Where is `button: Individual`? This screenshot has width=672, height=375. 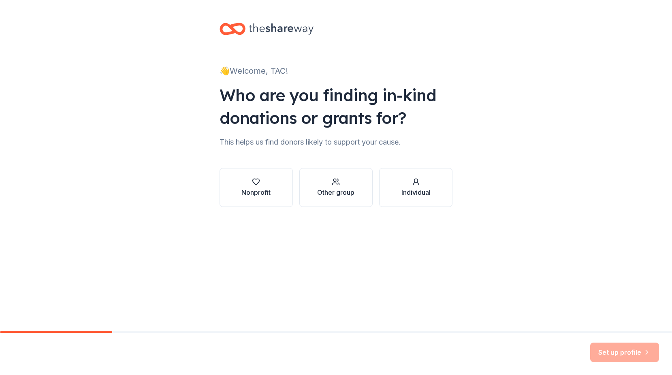
button: Individual is located at coordinates (416, 188).